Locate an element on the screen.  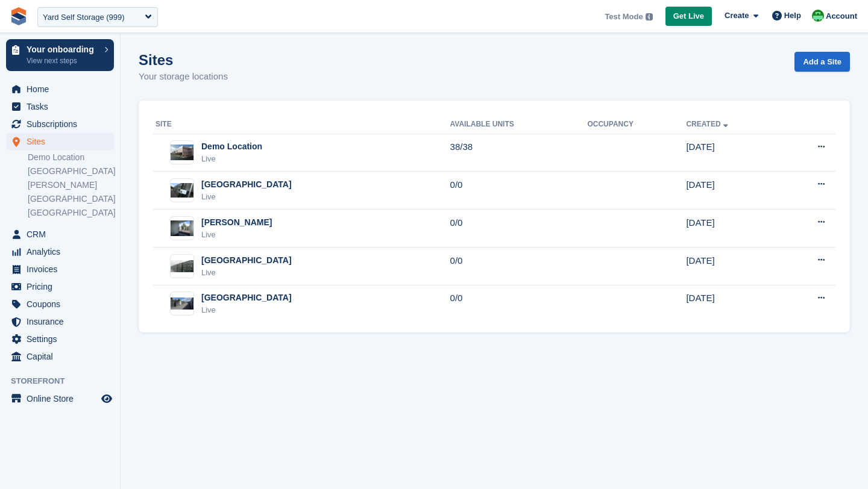
a: Your onboarding View next steps is located at coordinates (60, 55).